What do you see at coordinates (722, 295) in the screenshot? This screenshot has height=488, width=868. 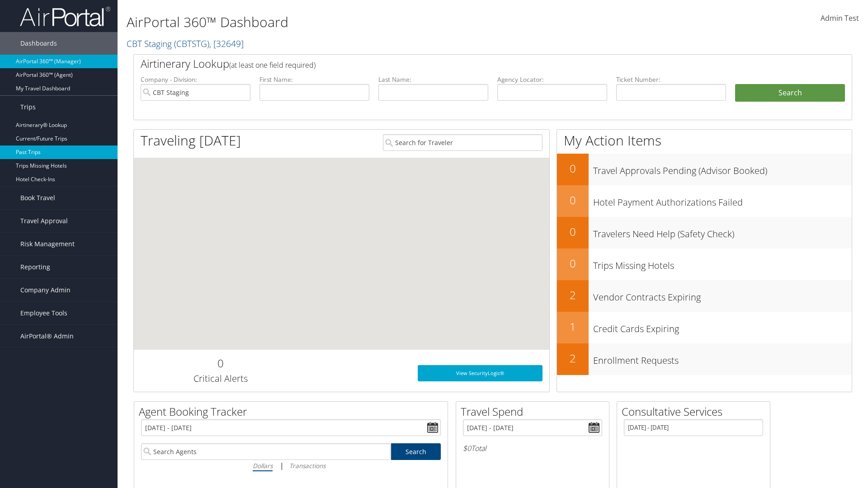 I see `h3: Vendor Contracts Expiring` at bounding box center [722, 295].